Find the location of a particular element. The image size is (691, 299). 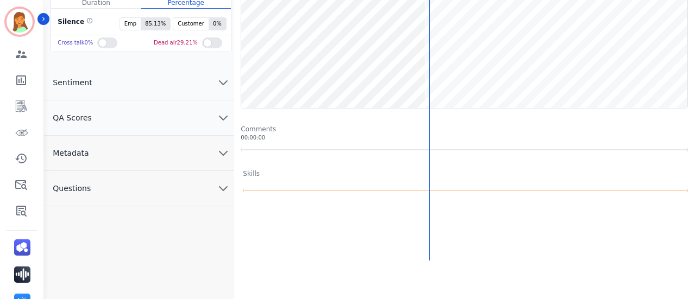

div: Silence is located at coordinates (74, 24).